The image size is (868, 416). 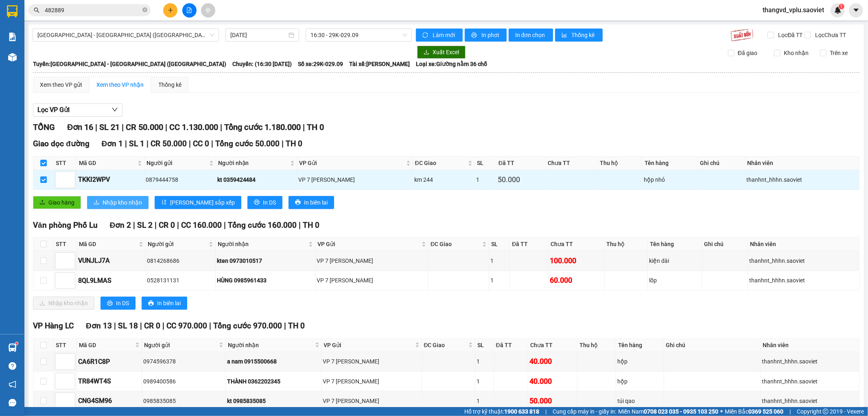 What do you see at coordinates (553, 381) in the screenshot?
I see `div: 40.000` at bounding box center [553, 381].